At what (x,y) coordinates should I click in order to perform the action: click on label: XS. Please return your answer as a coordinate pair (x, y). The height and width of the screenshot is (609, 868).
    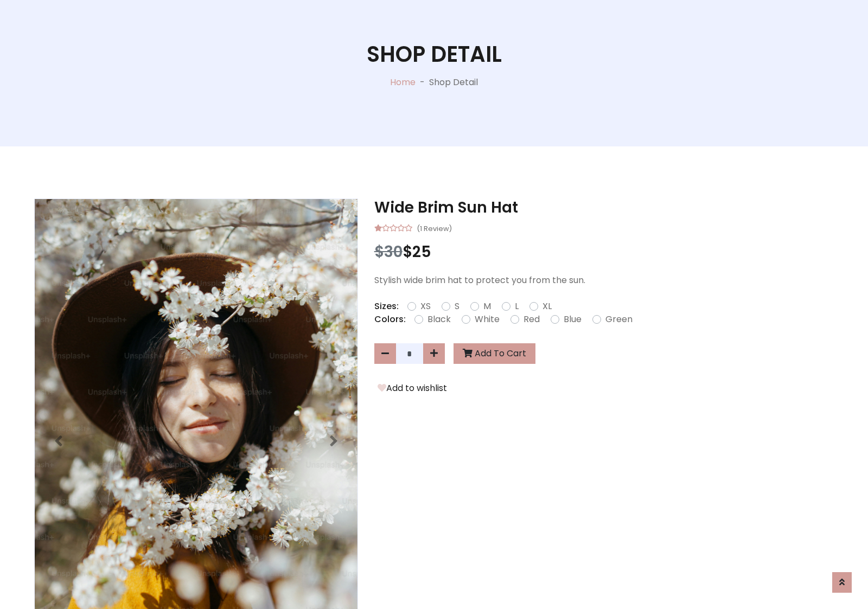
    Looking at the image, I should click on (425, 306).